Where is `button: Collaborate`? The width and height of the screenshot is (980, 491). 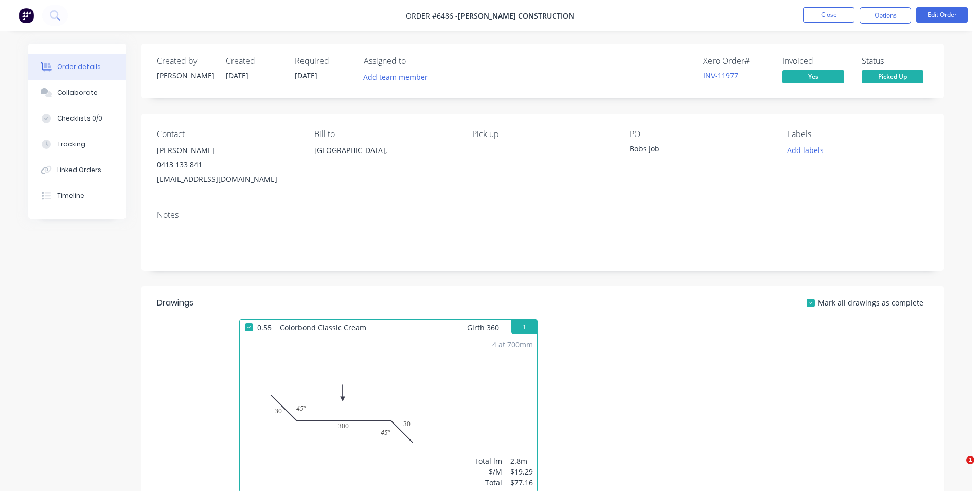 button: Collaborate is located at coordinates (77, 93).